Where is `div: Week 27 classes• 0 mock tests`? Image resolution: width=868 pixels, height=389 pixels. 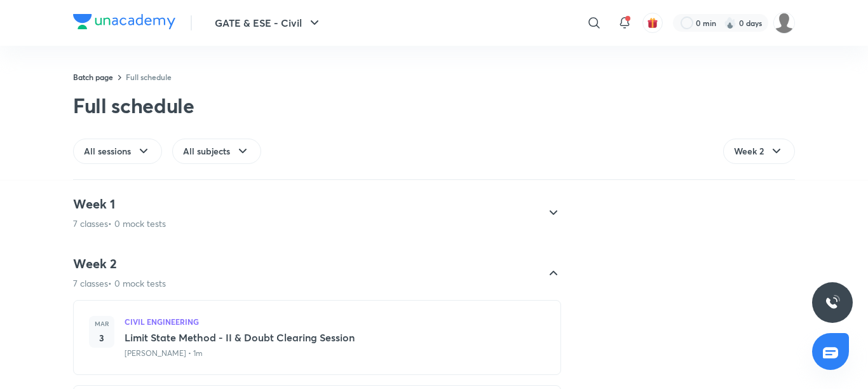
div: Week 27 classes• 0 mock tests is located at coordinates (312, 273).